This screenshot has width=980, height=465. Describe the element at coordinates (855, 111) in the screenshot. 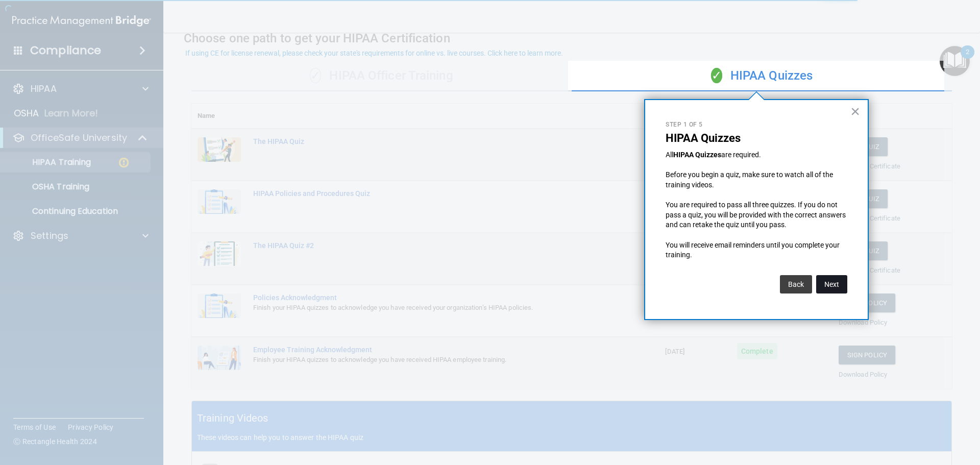

I see `button: Close` at that location.